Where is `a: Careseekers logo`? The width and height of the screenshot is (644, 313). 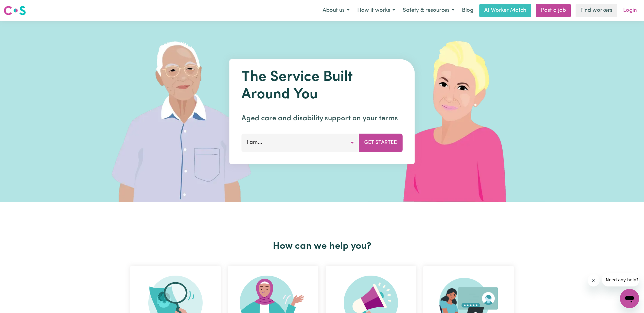
a: Careseekers logo is located at coordinates (15, 11).